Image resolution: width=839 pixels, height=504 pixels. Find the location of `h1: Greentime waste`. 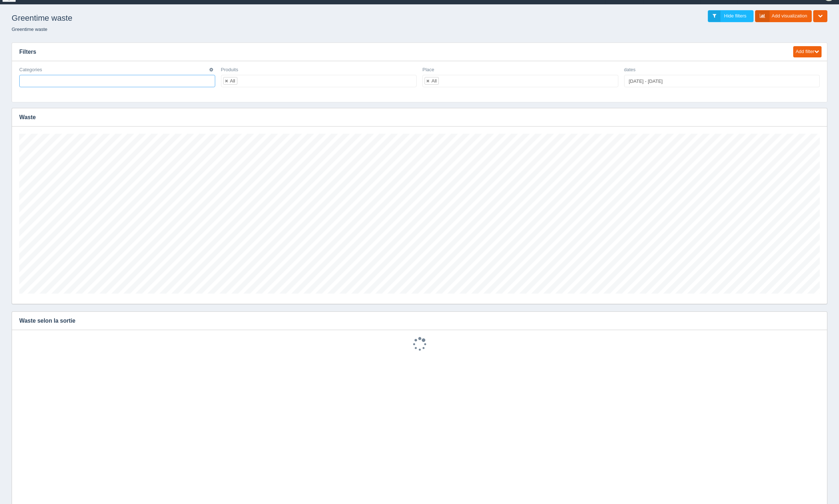

h1: Greentime waste is located at coordinates (216, 18).